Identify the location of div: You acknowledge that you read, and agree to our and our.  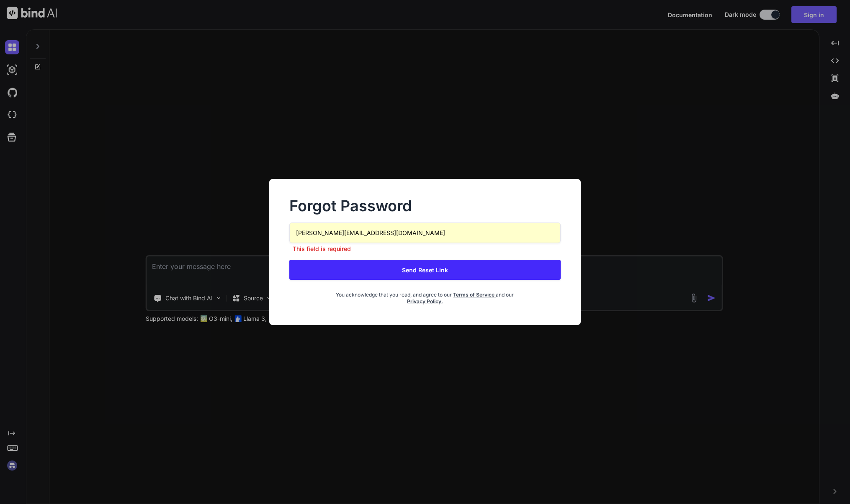
(425, 296).